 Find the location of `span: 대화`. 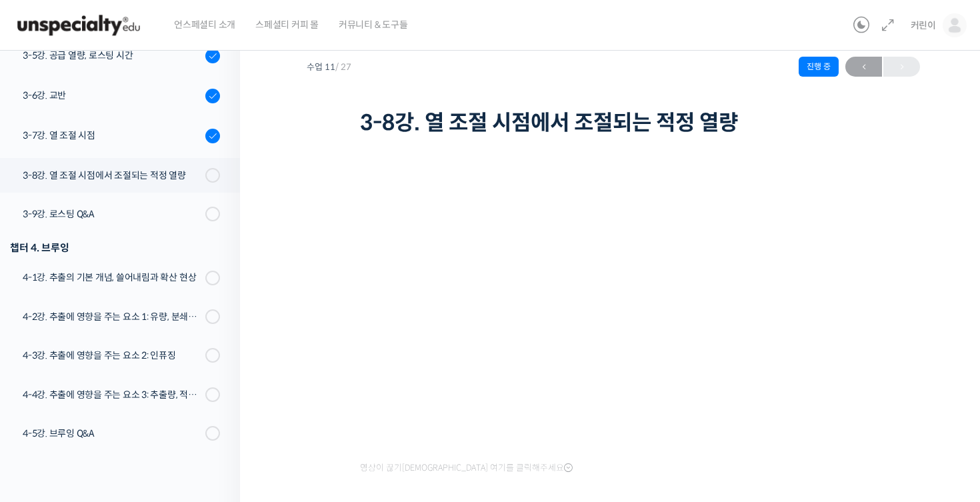

span: 대화 is located at coordinates (130, 417).